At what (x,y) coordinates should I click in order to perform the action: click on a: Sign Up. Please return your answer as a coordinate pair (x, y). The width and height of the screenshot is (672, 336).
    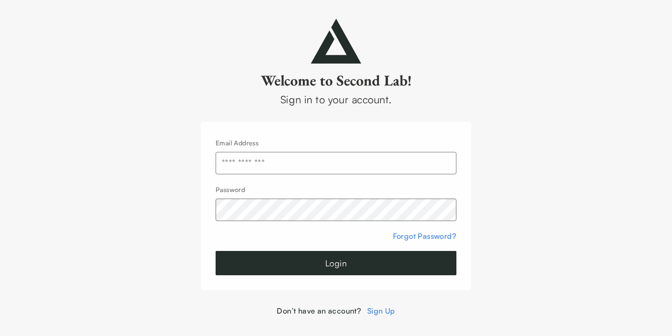
    Looking at the image, I should click on (382, 311).